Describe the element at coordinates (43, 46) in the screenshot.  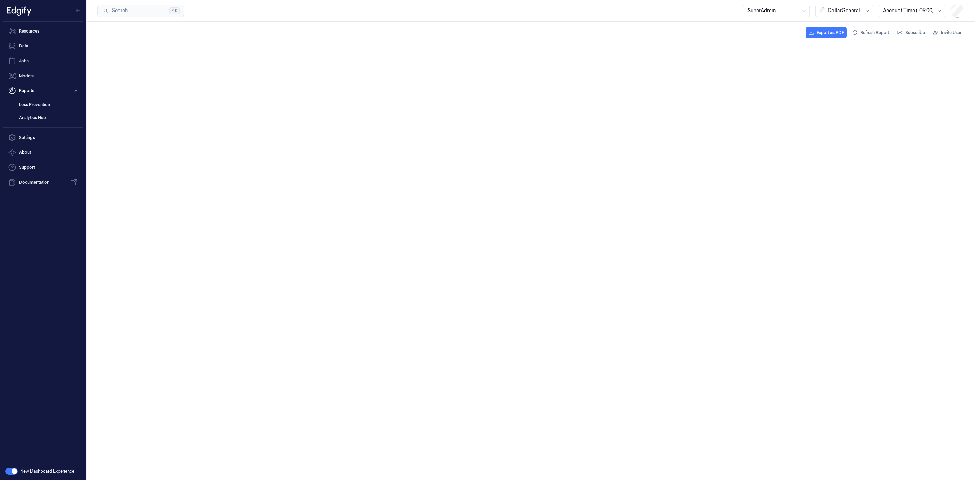
I see `a: Data` at that location.